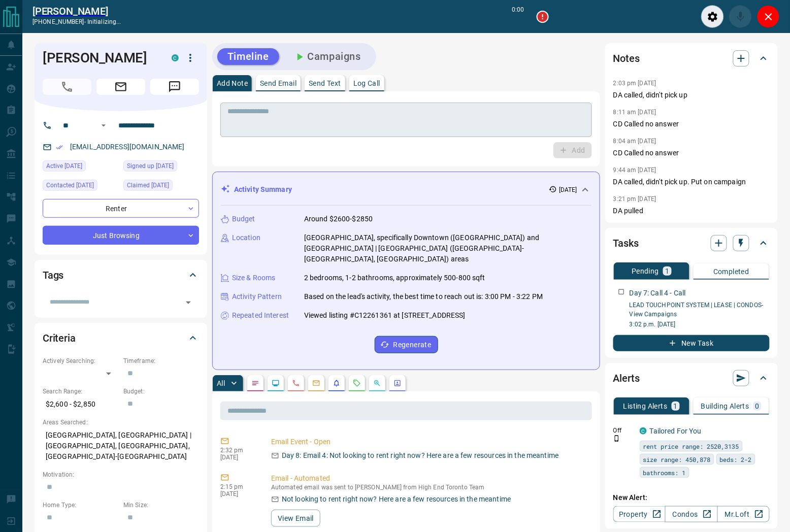 The image size is (790, 532). Describe the element at coordinates (627, 58) in the screenshot. I see `h2: Notes` at that location.